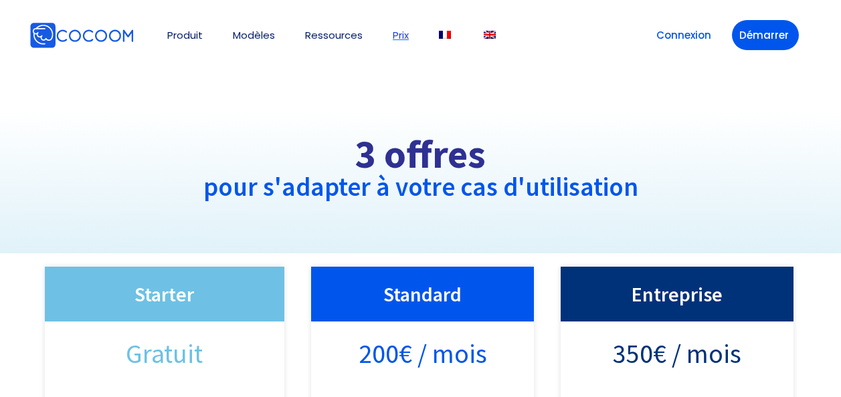 Image resolution: width=841 pixels, height=397 pixels. What do you see at coordinates (677, 354) in the screenshot?
I see `span: 350€ / mois` at bounding box center [677, 354].